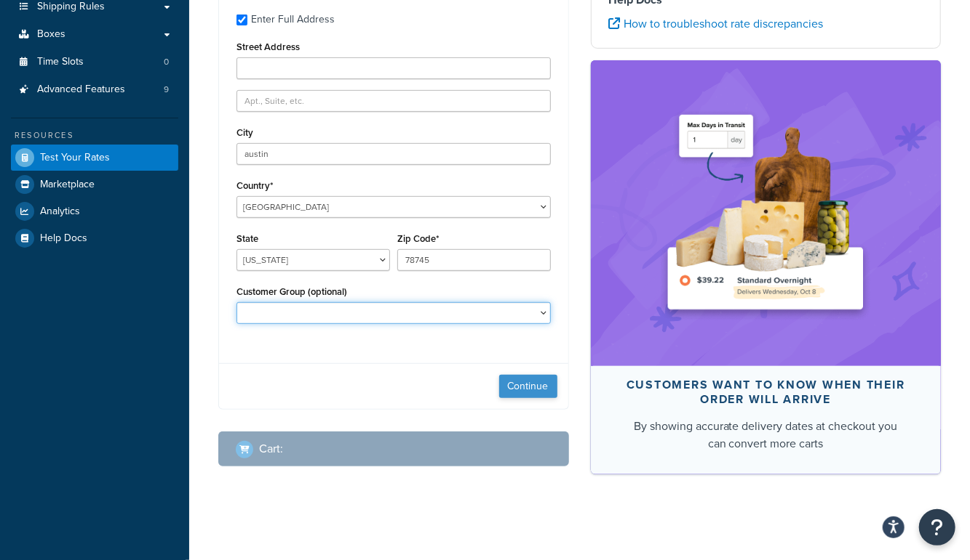 This screenshot has width=970, height=560. What do you see at coordinates (94, 158) in the screenshot?
I see `a: Test Your Rates` at bounding box center [94, 158].